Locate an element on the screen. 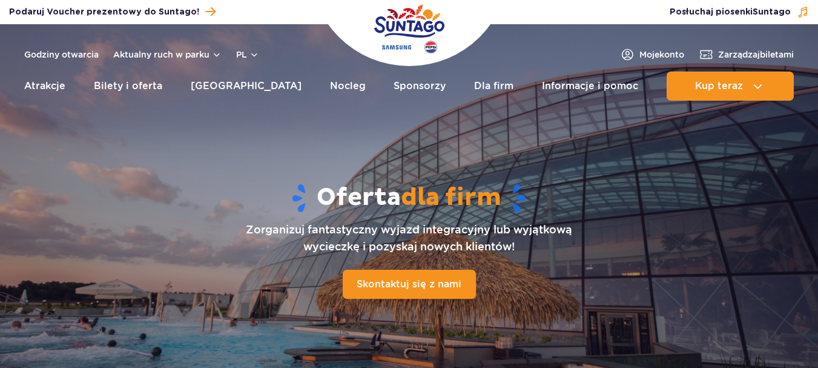 This screenshot has width=818, height=368. span: dla firm is located at coordinates (451, 197).